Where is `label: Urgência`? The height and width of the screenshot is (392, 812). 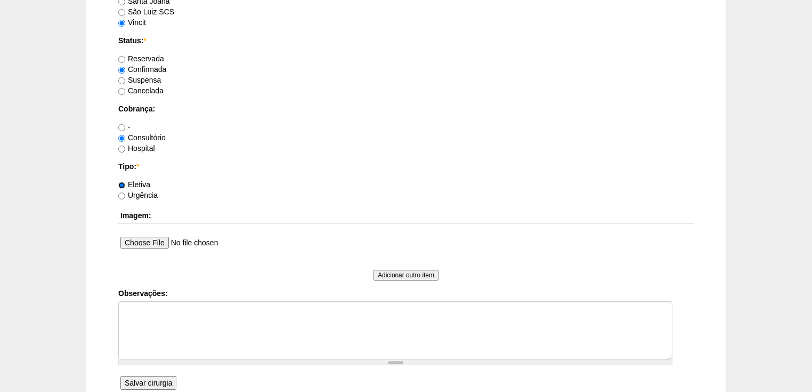
label: Urgência is located at coordinates (138, 195).